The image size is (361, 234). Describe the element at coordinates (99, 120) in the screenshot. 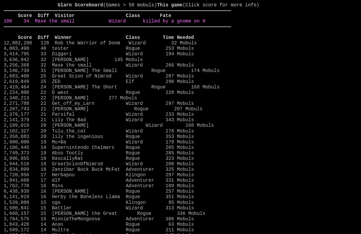

I see `a: 2,141,379 21 Lily The Bad Wizard 343 Mobuls` at that location.